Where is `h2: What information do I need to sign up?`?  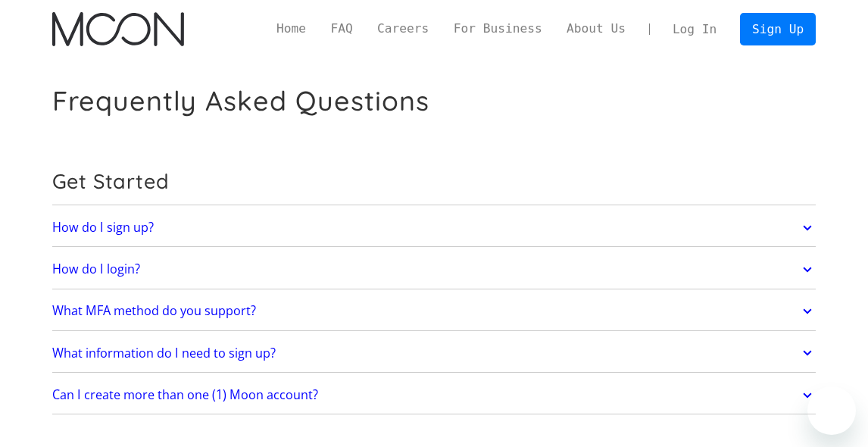 h2: What information do I need to sign up? is located at coordinates (163, 353).